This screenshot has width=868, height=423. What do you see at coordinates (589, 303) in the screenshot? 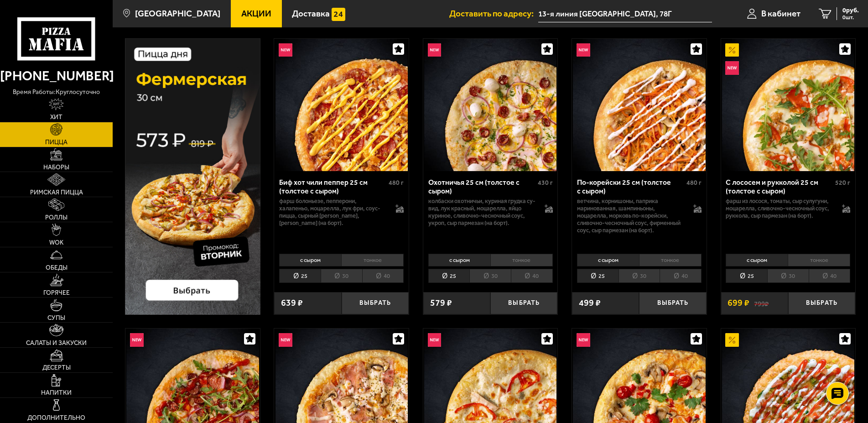
I see `span: 499 ₽` at bounding box center [589, 303].